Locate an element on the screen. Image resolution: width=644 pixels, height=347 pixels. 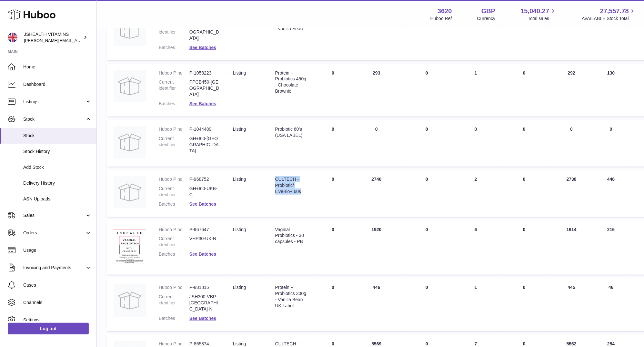
span: Channels is located at coordinates (57, 302).